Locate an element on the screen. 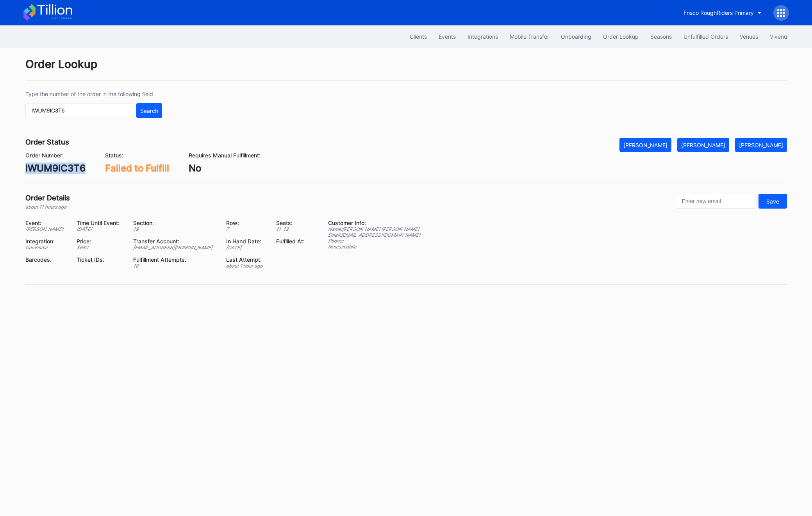  button: Integrations is located at coordinates (483, 36).